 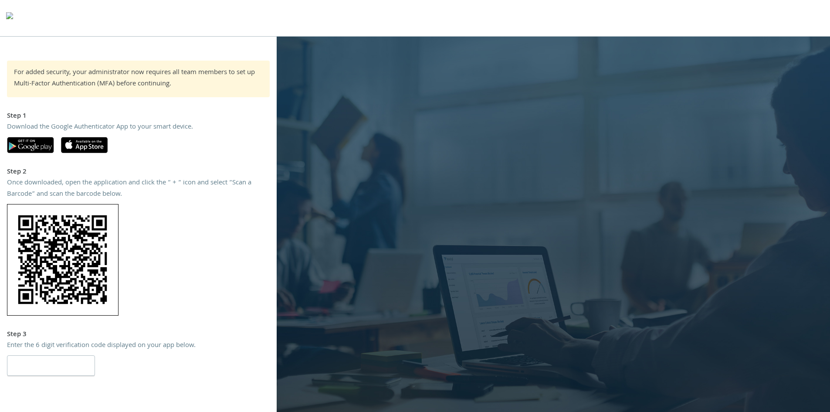 What do you see at coordinates (17, 172) in the screenshot?
I see `strong: Step 2` at bounding box center [17, 172].